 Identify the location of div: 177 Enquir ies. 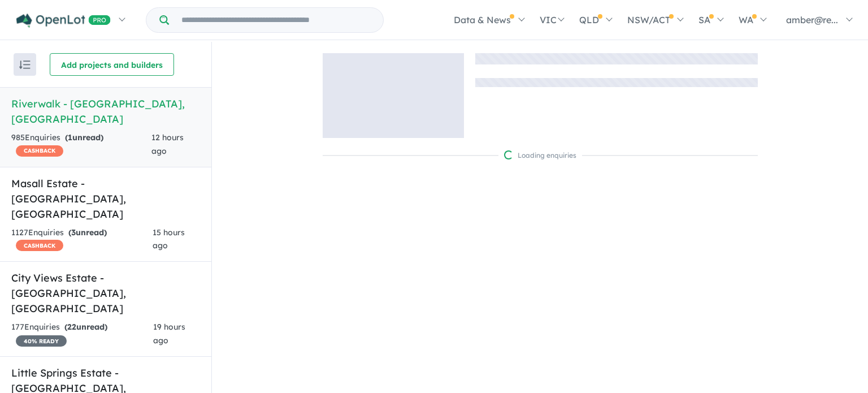
(82, 334).